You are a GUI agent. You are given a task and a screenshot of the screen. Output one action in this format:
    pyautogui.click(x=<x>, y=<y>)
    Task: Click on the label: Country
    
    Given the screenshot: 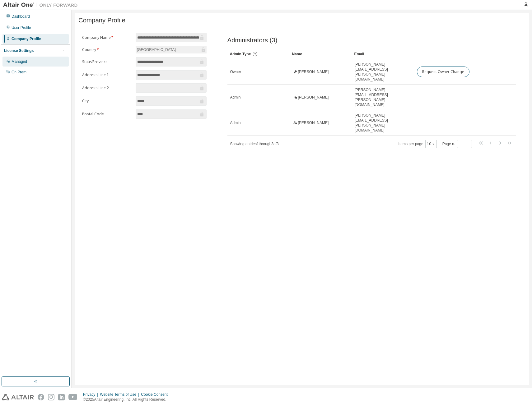 What is the action you would take?
    pyautogui.click(x=107, y=49)
    